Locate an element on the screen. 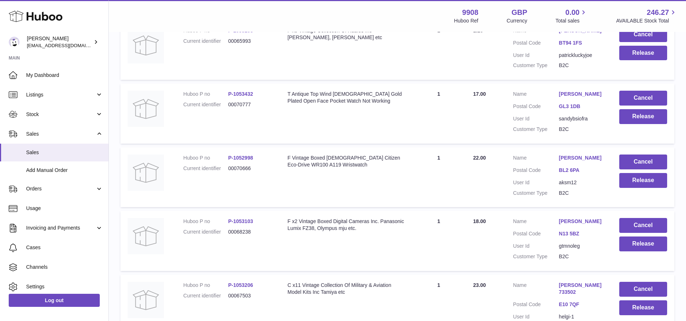  a: BL2 6PA is located at coordinates (582, 170).